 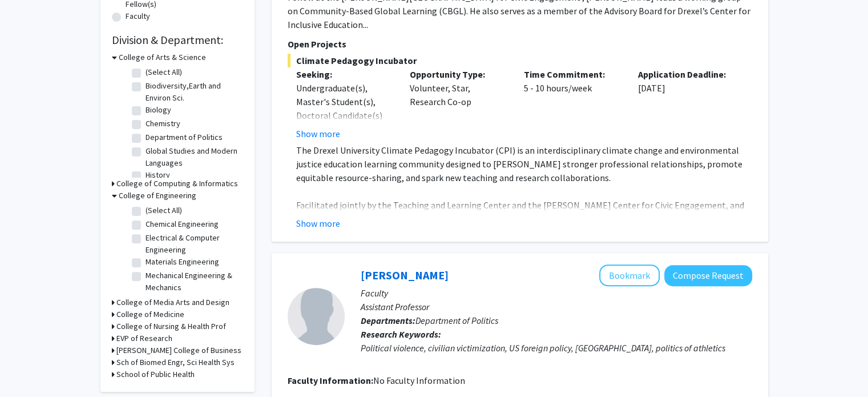 What do you see at coordinates (556, 307) in the screenshot?
I see `p: Assistant Professor` at bounding box center [556, 307].